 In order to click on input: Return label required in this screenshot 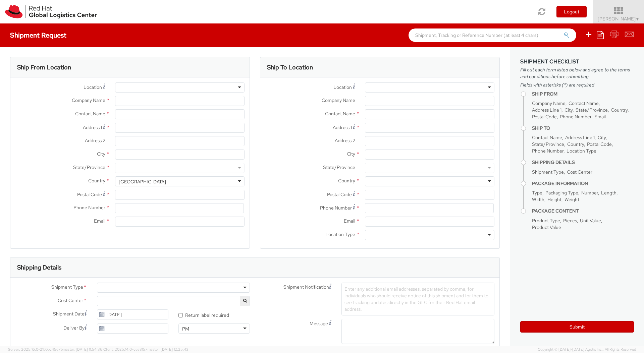, I will do `click(180, 315)`.